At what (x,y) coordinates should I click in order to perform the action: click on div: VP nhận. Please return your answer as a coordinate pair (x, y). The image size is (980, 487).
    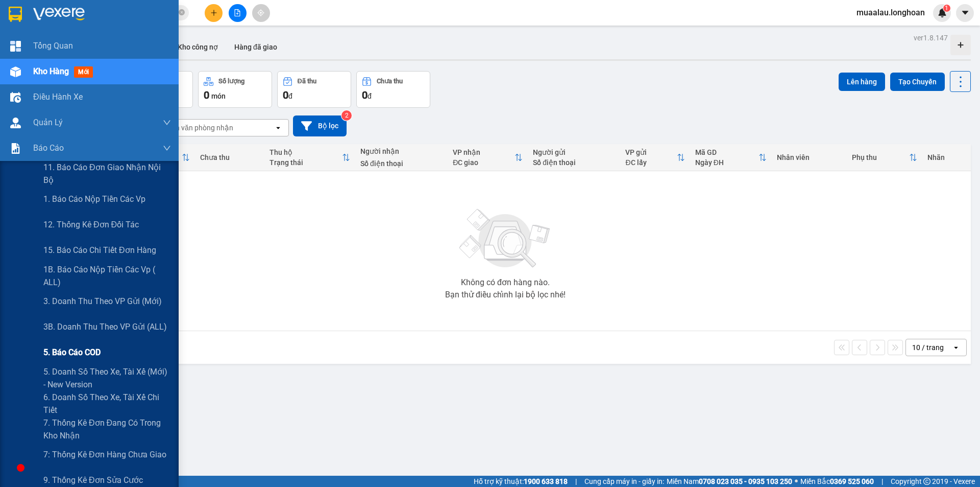
    Looking at the image, I should click on (483, 152).